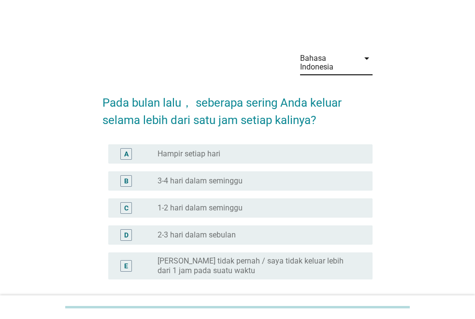  I want to click on div: A, so click(126, 154).